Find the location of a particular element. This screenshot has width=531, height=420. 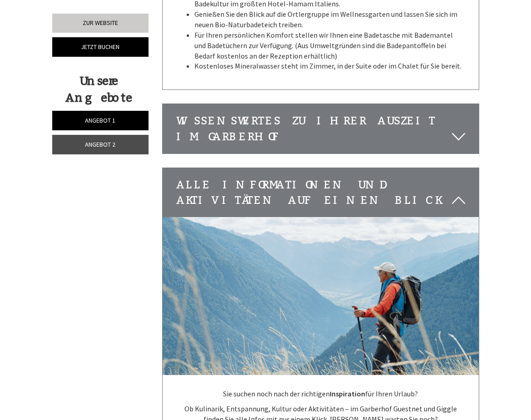

div: Unsere Angebote is located at coordinates (99, 89).